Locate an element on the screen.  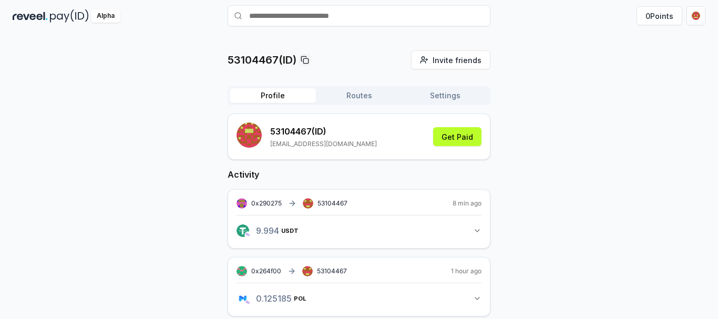
button: 0Points is located at coordinates (659, 16).